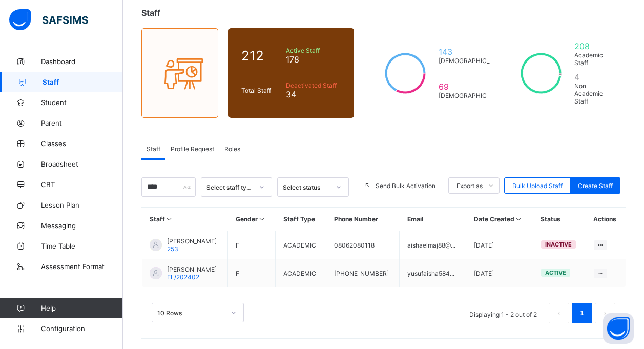 The width and height of the screenshot is (644, 349). I want to click on th: Actions, so click(606, 219).